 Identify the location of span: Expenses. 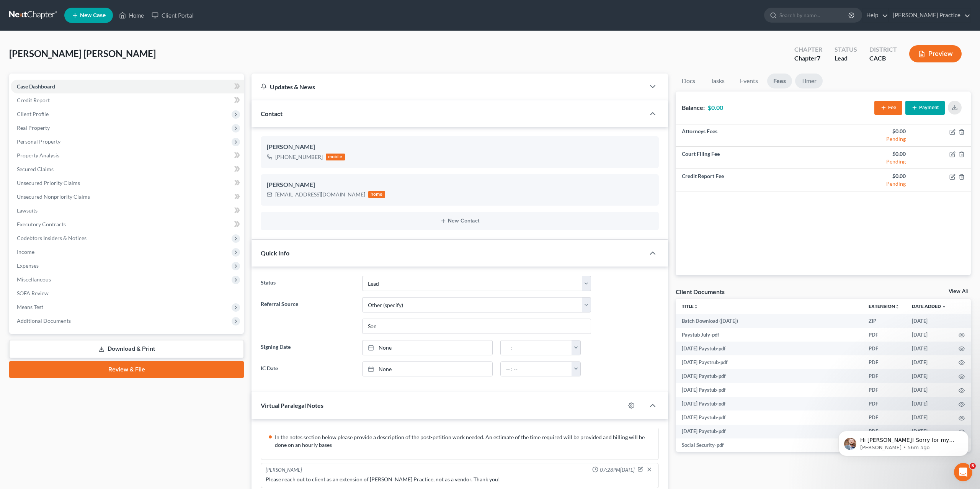
(27, 265).